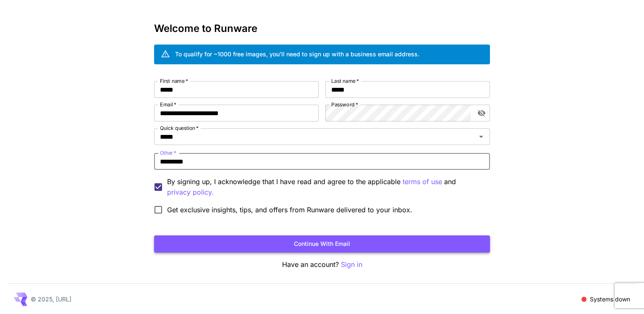 This screenshot has height=314, width=644. Describe the element at coordinates (345, 81) in the screenshot. I see `label: Last name` at that location.